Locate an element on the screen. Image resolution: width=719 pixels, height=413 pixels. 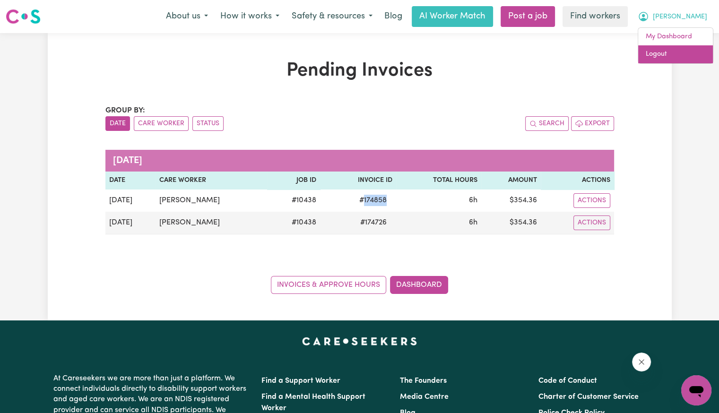
button: Search is located at coordinates (547, 123).